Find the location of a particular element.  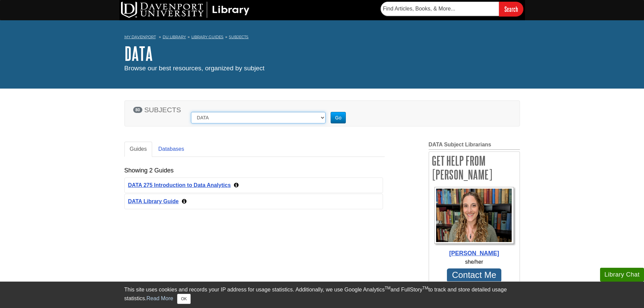

input: Search is located at coordinates (511, 9).